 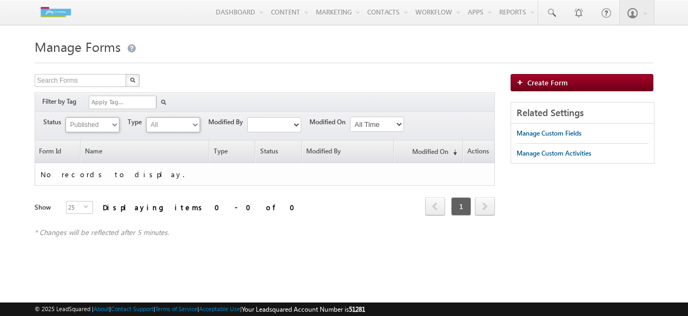 What do you see at coordinates (461, 207) in the screenshot?
I see `span: 1` at bounding box center [461, 207].